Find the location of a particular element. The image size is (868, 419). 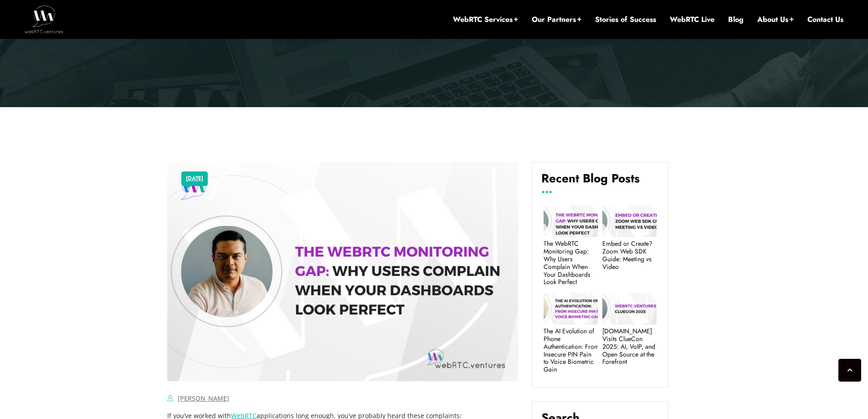

a: Contact Us is located at coordinates (825, 19).